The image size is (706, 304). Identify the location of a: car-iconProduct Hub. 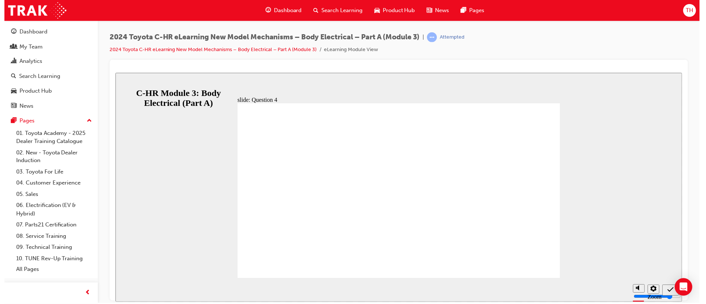
(391, 10).